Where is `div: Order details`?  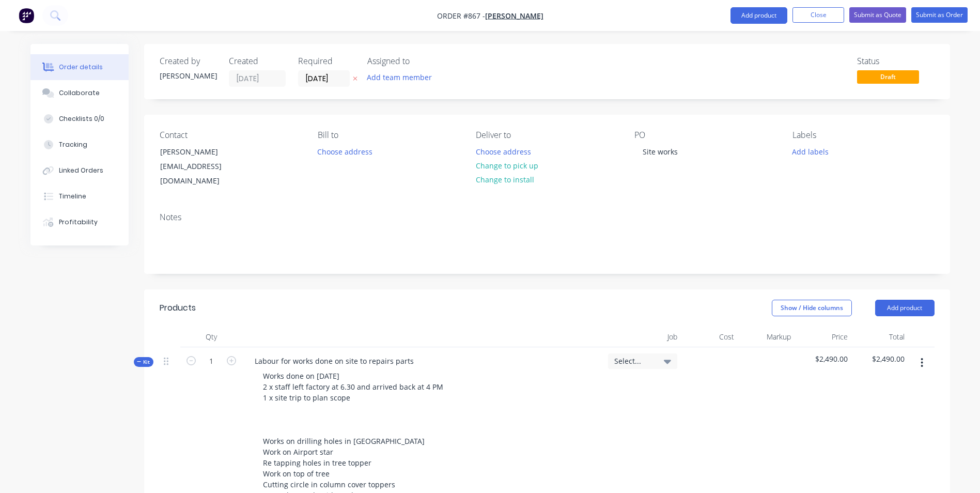
div: Order details is located at coordinates (81, 67).